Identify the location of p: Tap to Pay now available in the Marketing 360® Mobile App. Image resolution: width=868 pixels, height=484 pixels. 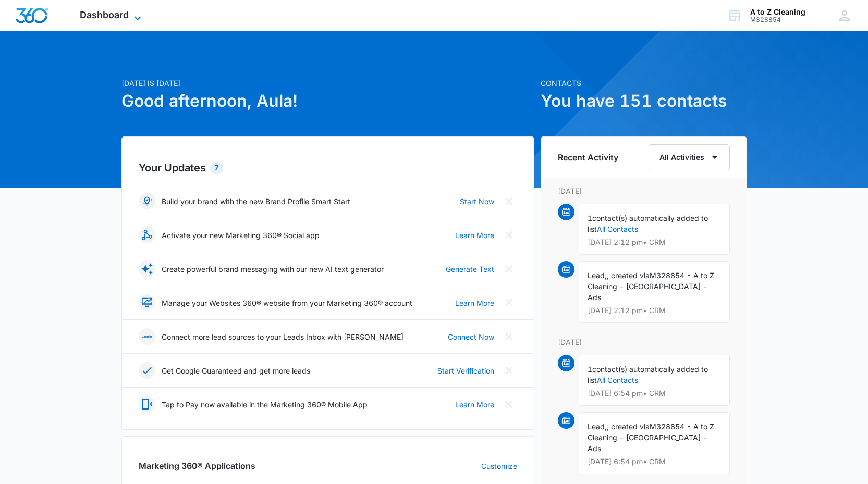
(264, 404).